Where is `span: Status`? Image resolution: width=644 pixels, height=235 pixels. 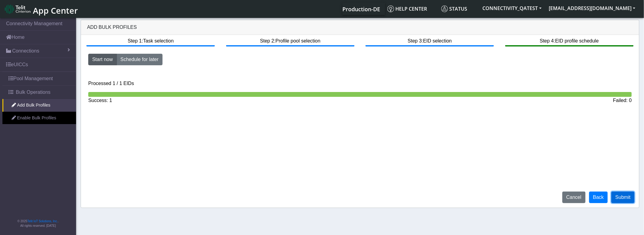 span: Status is located at coordinates (454, 9).